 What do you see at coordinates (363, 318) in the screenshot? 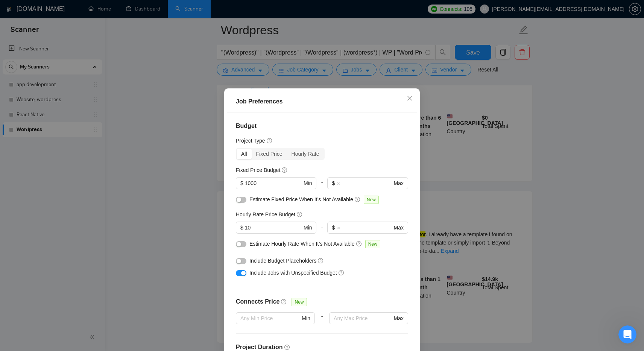
I see `input: Any Max Price` at bounding box center [363, 318].